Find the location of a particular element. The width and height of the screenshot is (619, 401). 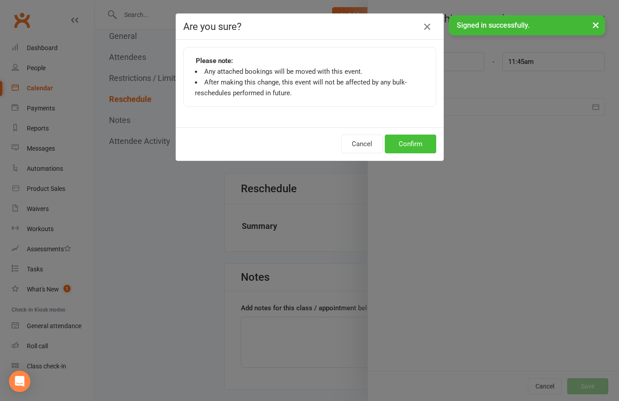

div: Open Intercom Messenger is located at coordinates (20, 381).